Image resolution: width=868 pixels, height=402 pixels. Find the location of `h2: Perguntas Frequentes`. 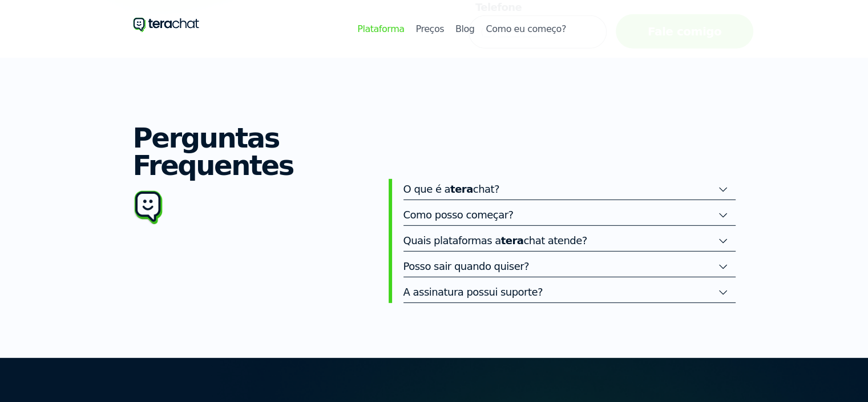

h2: Perguntas Frequentes is located at coordinates (243, 151).